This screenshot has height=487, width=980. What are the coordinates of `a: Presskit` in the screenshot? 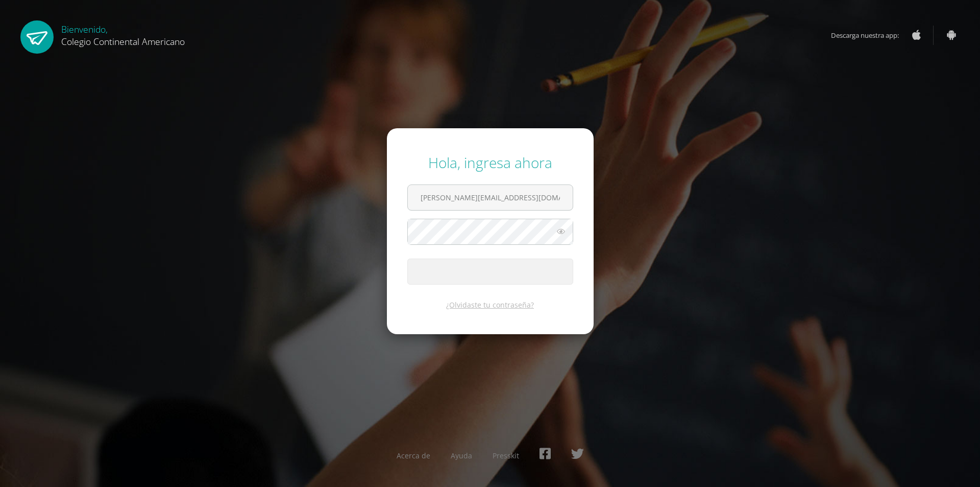 It's located at (506, 455).